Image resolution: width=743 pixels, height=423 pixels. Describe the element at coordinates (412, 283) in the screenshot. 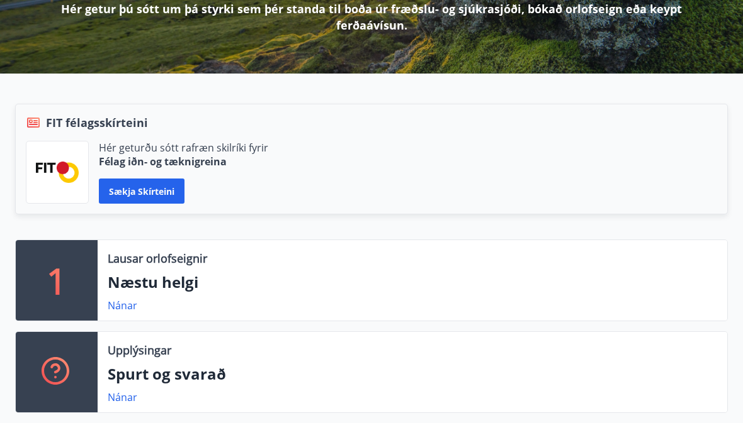

I see `p: Næstu helgi` at that location.